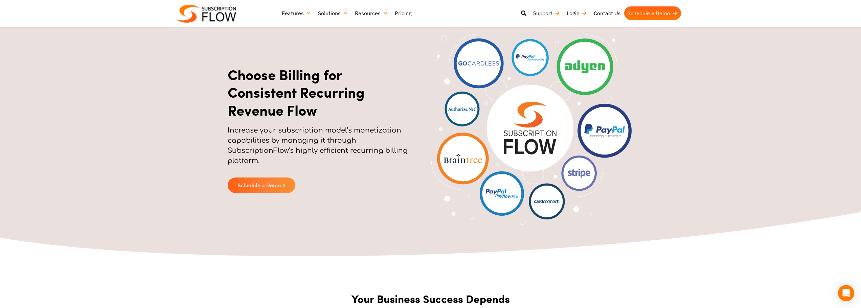 The width and height of the screenshot is (861, 308). Describe the element at coordinates (372, 13) in the screenshot. I see `a: Resources` at that location.